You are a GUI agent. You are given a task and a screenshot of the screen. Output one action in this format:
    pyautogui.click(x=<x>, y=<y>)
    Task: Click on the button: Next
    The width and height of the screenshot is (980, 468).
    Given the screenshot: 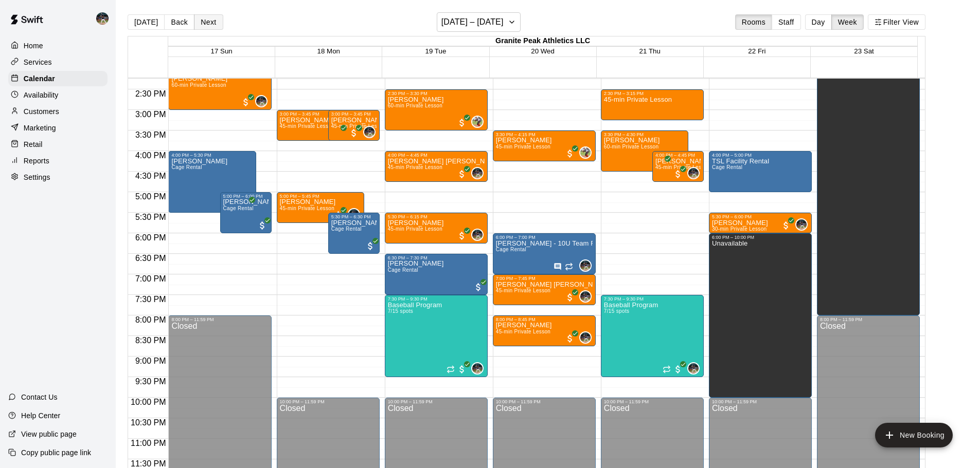 What is the action you would take?
    pyautogui.click(x=209, y=22)
    